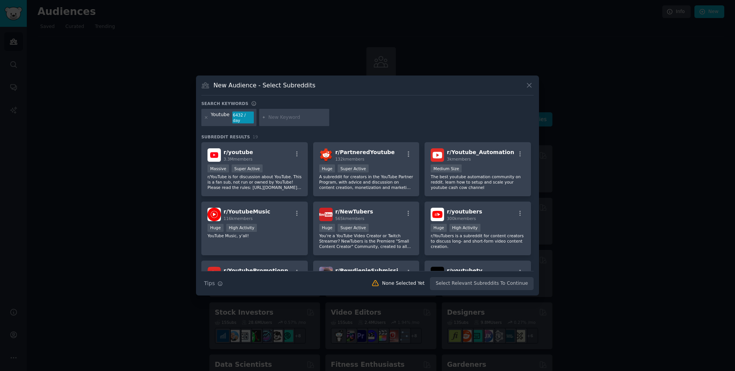  What do you see at coordinates (437, 273) in the screenshot?
I see `img: youtubetv` at bounding box center [437, 273].